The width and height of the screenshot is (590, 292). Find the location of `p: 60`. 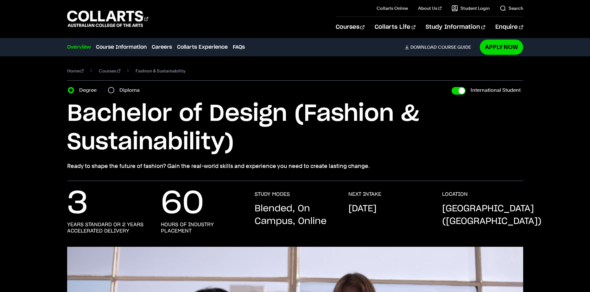

p: 60 is located at coordinates (182, 204).